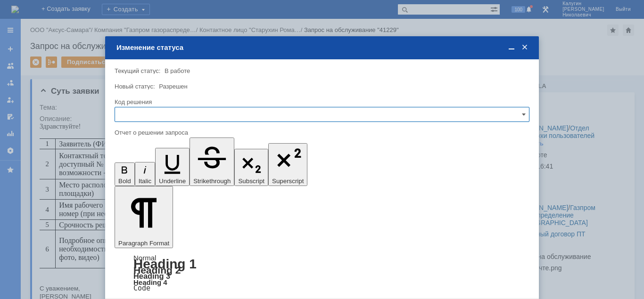  What do you see at coordinates (145, 174) in the screenshot?
I see `button: Italic` at bounding box center [145, 174].